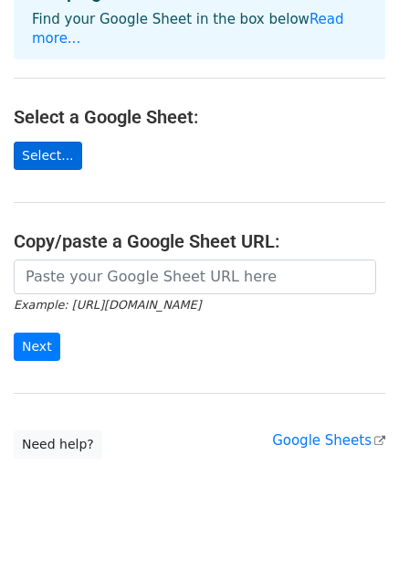 The image size is (399, 583). What do you see at coordinates (188, 28) in the screenshot?
I see `a: Read more...` at bounding box center [188, 28].